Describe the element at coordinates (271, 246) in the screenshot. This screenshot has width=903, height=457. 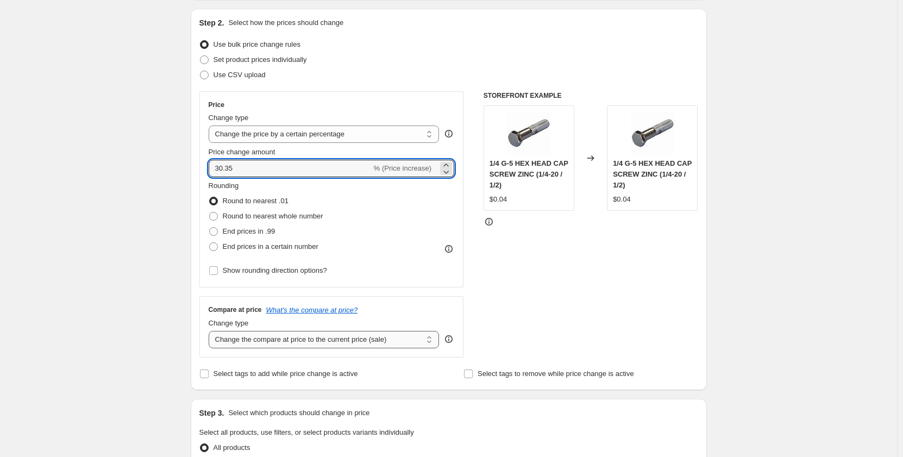
I see `span: End prices in a certain number` at that location.